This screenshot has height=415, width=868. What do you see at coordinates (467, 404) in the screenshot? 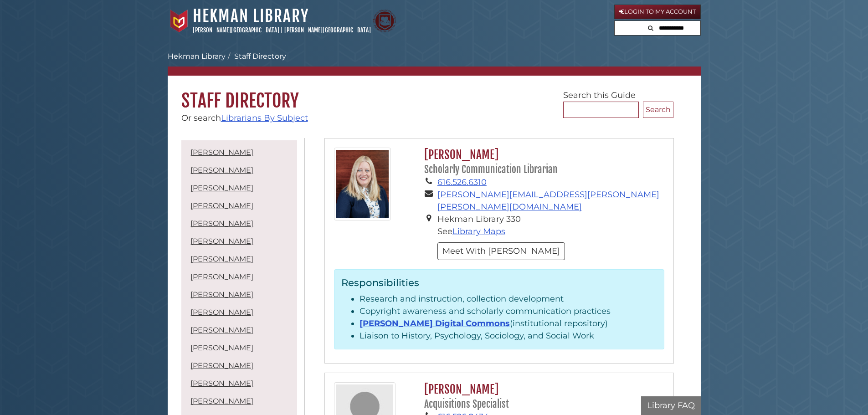
I see `small: Acquisitions Specialist` at bounding box center [467, 404].